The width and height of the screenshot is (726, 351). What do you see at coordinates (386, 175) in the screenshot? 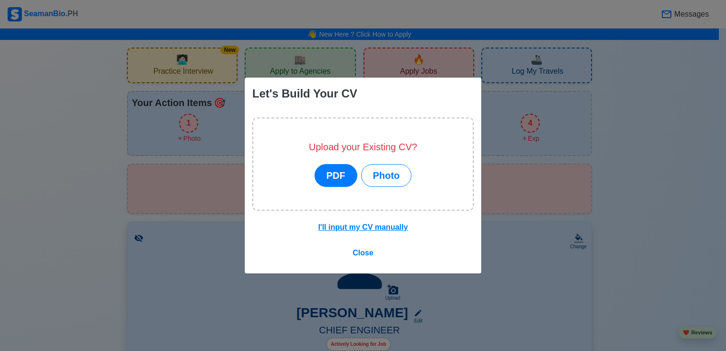
I see `button: Photo` at bounding box center [386, 175].